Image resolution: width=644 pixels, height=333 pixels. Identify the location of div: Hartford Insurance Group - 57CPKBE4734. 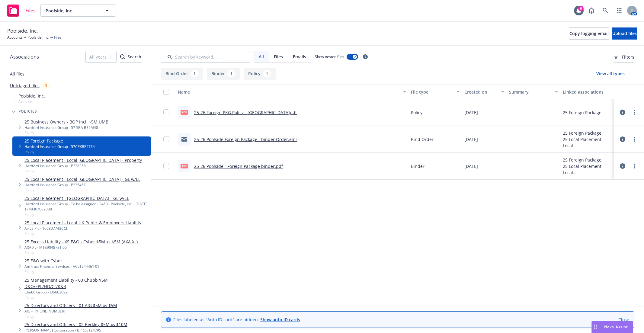
(60, 147).